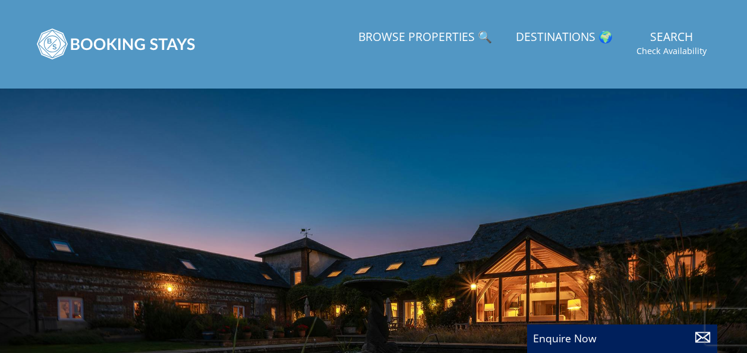 This screenshot has height=353, width=747. What do you see at coordinates (672, 43) in the screenshot?
I see `a: SearchCheck Availability` at bounding box center [672, 43].